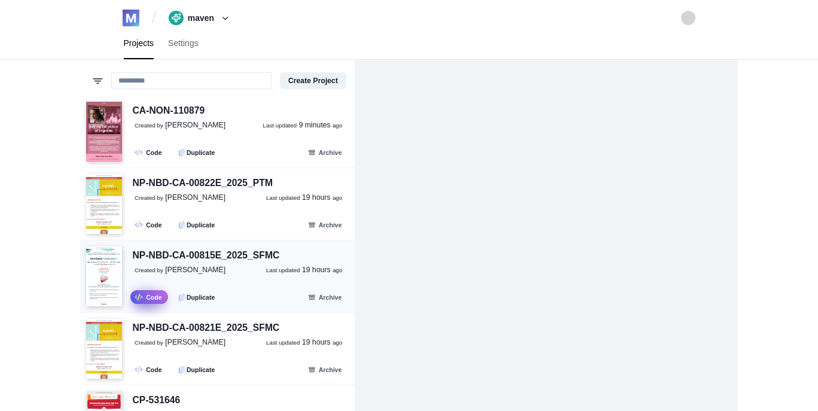 The height and width of the screenshot is (411, 818). I want to click on img: logo, so click(131, 18).